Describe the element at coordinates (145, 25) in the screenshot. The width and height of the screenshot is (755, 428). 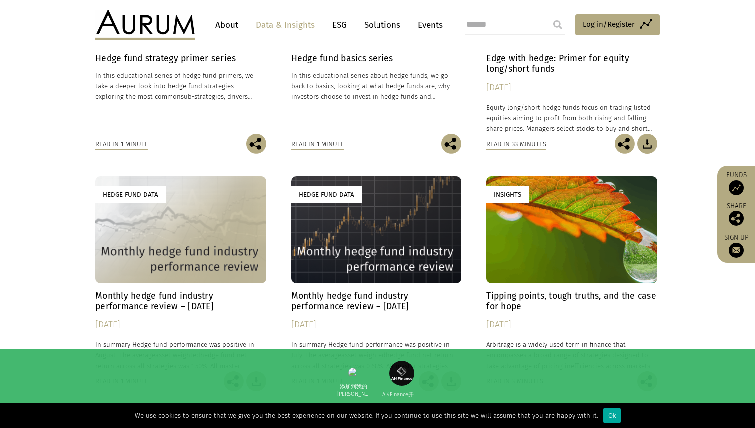
I see `img: Aurum` at that location.